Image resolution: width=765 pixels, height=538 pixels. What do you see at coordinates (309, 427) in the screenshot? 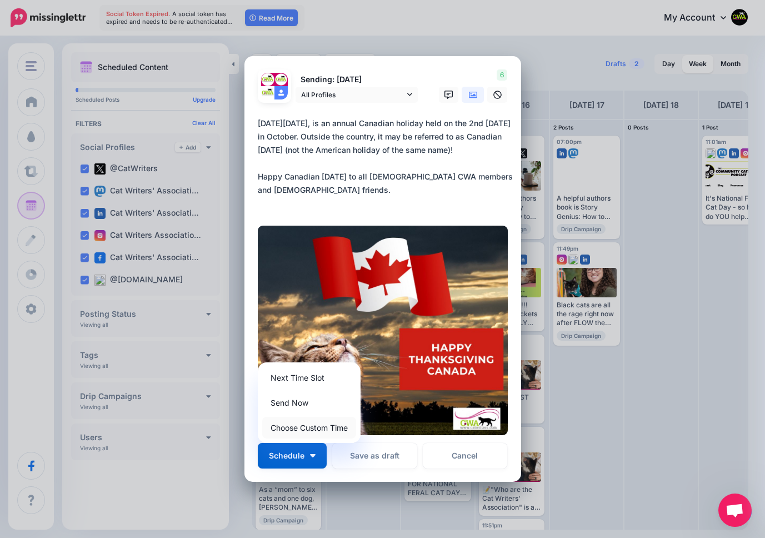
I see `a: Choose Custom Time` at bounding box center [309, 427].